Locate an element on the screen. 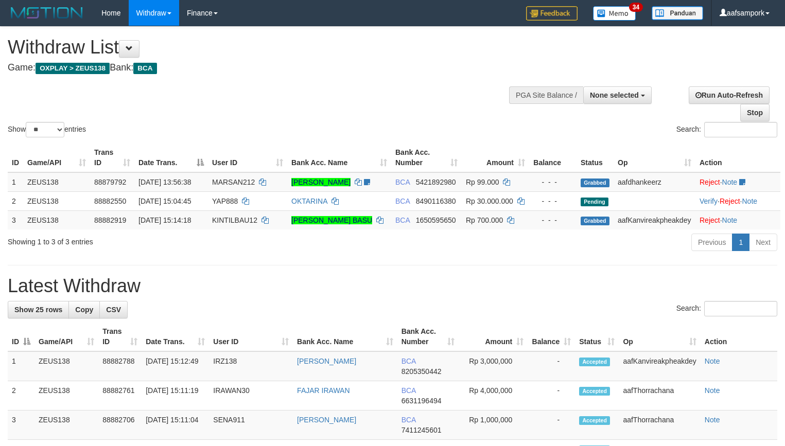 This screenshot has width=785, height=446. img: MOTION_logo.png is located at coordinates (47, 13).